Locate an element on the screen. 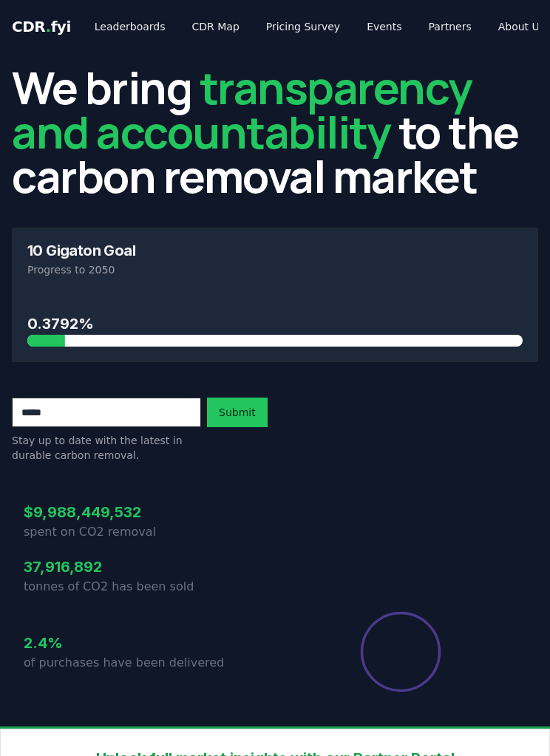 The image size is (550, 756). h3: 10 Gigaton Goal is located at coordinates (275, 250).